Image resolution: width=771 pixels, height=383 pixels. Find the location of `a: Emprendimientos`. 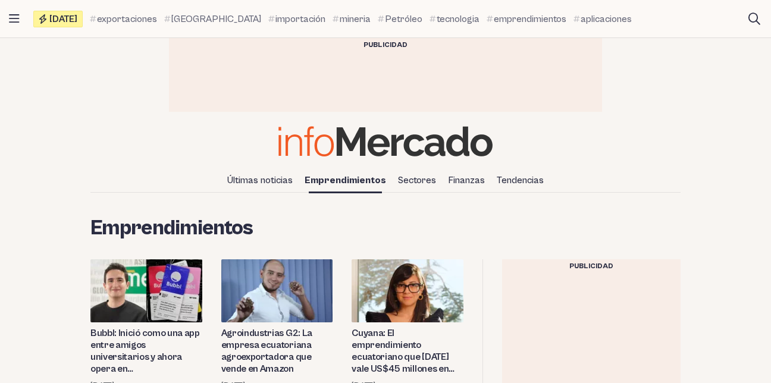

a: Emprendimientos is located at coordinates (345, 180).